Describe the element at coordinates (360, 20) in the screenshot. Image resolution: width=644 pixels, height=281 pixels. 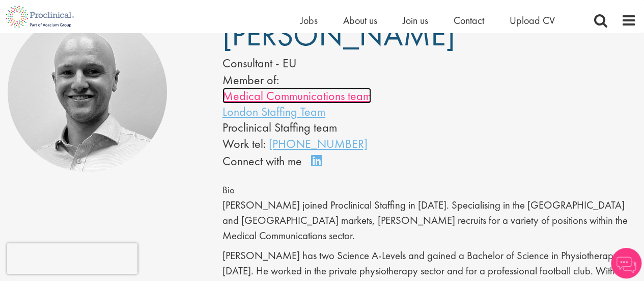
I see `a: About us` at that location.